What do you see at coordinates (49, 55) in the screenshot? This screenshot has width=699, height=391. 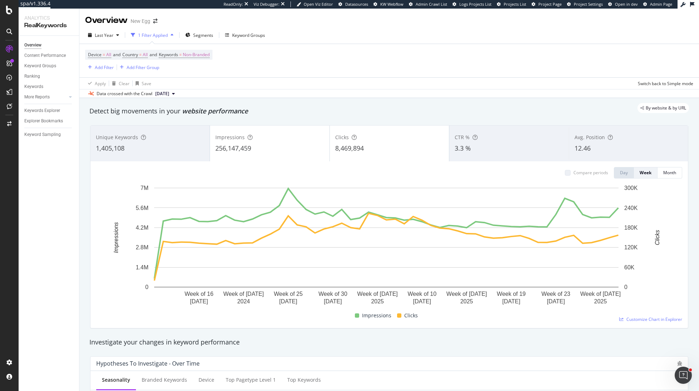 I see `a: Content Performance` at bounding box center [49, 55].